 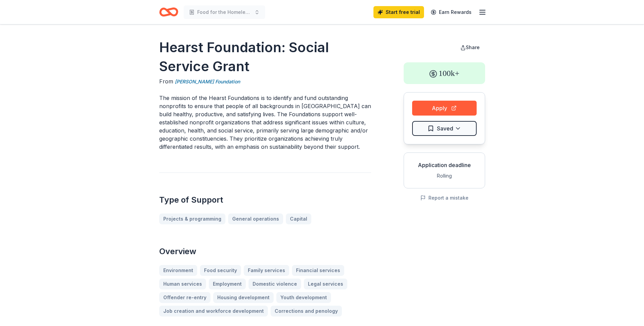 I want to click on button: Share, so click(x=470, y=47).